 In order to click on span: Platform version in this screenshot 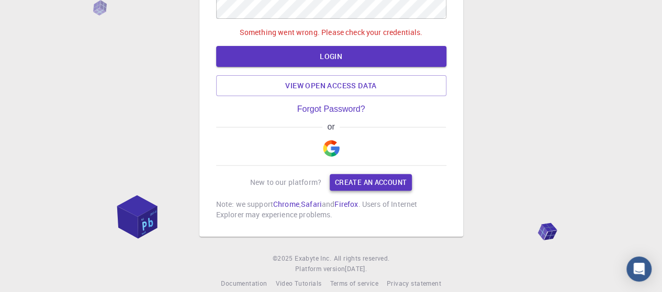, I will do `click(320, 269)`.